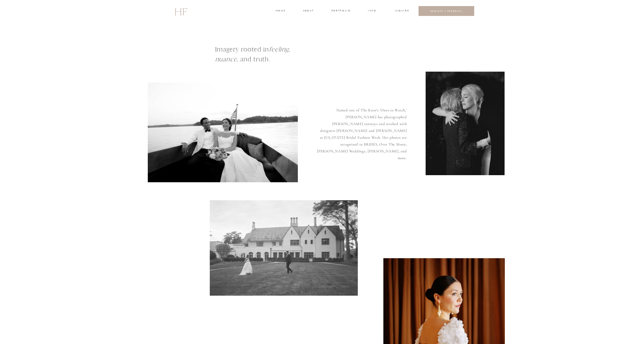 Image resolution: width=644 pixels, height=344 pixels. Describe the element at coordinates (446, 11) in the screenshot. I see `a: REQUEST A PROPOSAL` at that location.